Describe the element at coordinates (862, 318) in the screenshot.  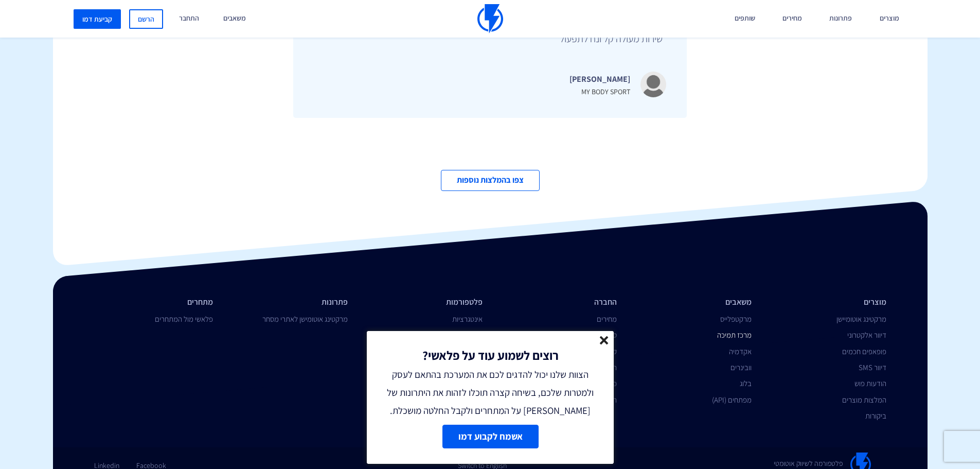
I see `a: מרקטינג אוטומיישן` at that location.